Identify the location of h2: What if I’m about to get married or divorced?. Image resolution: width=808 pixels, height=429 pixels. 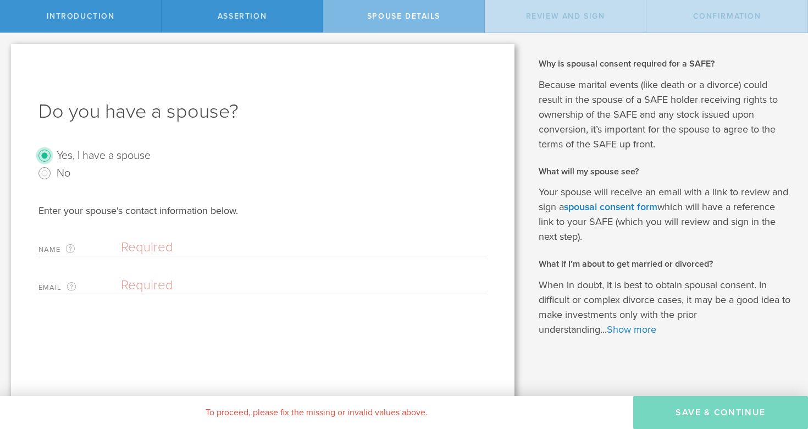
(665, 264).